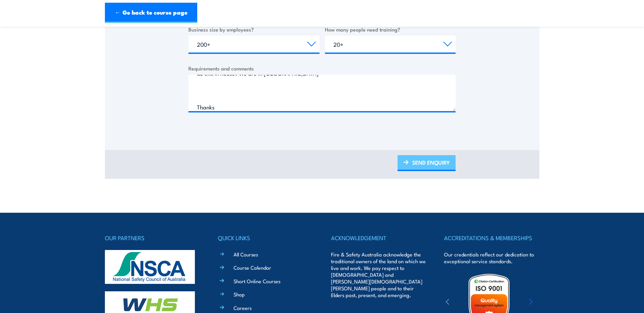 This screenshot has height=313, width=644. Describe the element at coordinates (153, 238) in the screenshot. I see `h4: OUR PARTNERS` at that location.